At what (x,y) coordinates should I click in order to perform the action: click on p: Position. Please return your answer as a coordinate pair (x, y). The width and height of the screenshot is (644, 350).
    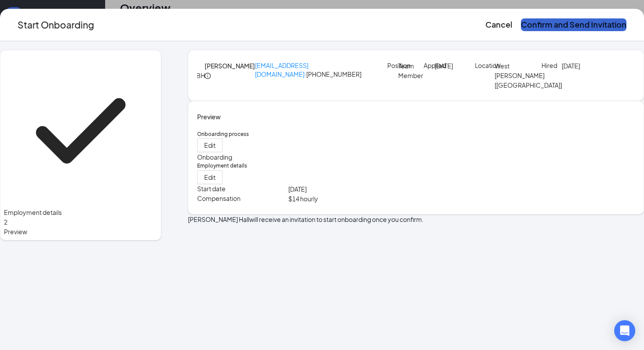
    Looking at the image, I should click on (393, 66).